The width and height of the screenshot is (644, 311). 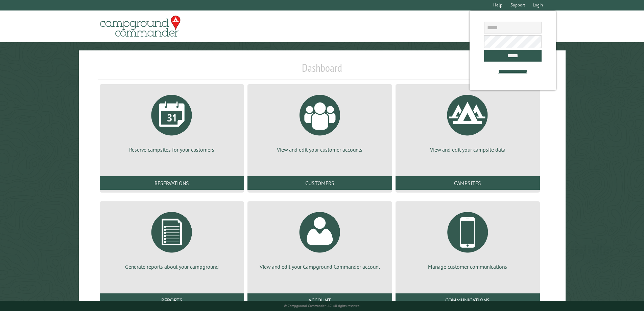 What do you see at coordinates (322, 305) in the screenshot?
I see `small: © Campground Commander LLC. All rights reserved.` at bounding box center [322, 305].